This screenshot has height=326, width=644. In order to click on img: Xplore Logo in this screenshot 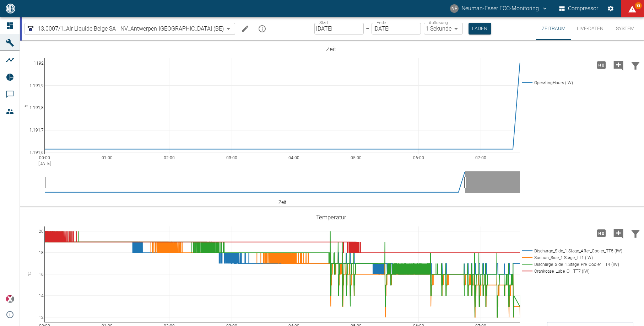, I will do `click(10, 299)`.